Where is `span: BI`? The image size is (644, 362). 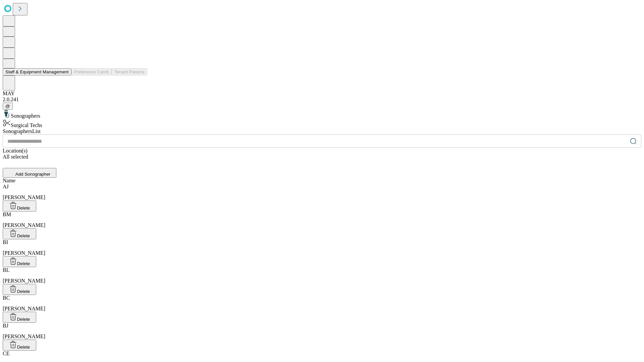
span: BI is located at coordinates (5, 242).